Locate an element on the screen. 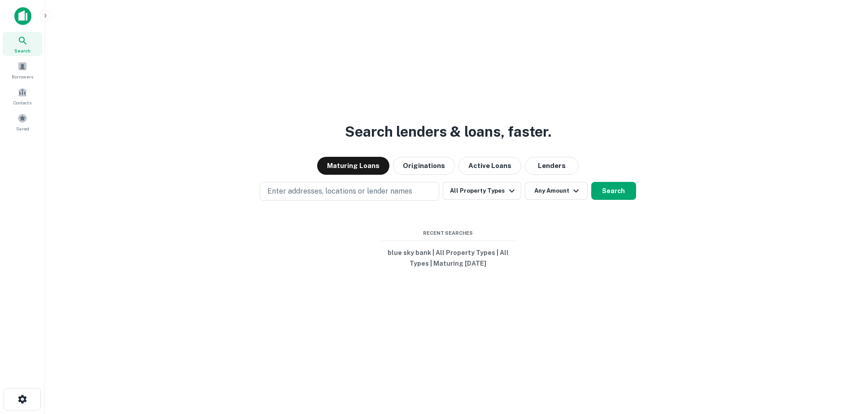 Image resolution: width=851 pixels, height=414 pixels. button: Active Loans is located at coordinates (490, 166).